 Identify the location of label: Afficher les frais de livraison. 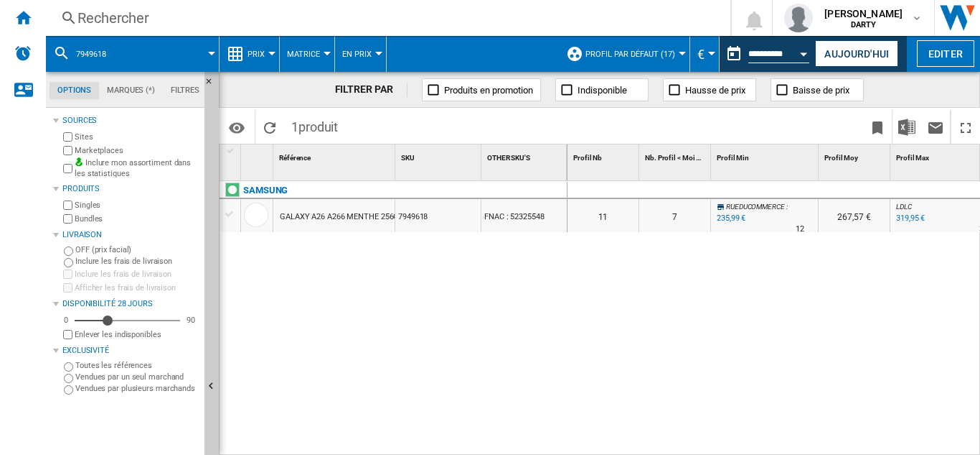
(137, 288).